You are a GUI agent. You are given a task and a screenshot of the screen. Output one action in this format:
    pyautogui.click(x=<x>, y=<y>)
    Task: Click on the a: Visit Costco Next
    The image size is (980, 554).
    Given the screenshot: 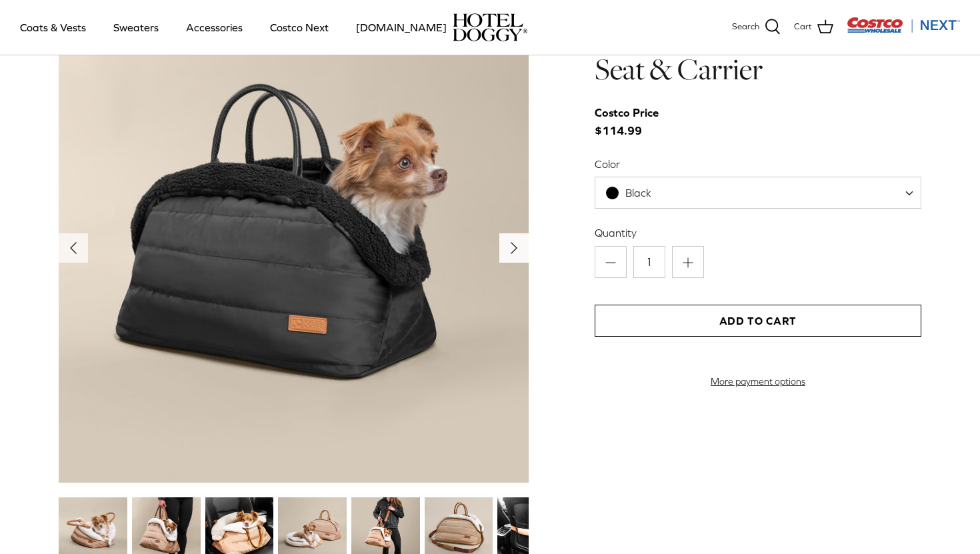 What is the action you would take?
    pyautogui.click(x=903, y=30)
    